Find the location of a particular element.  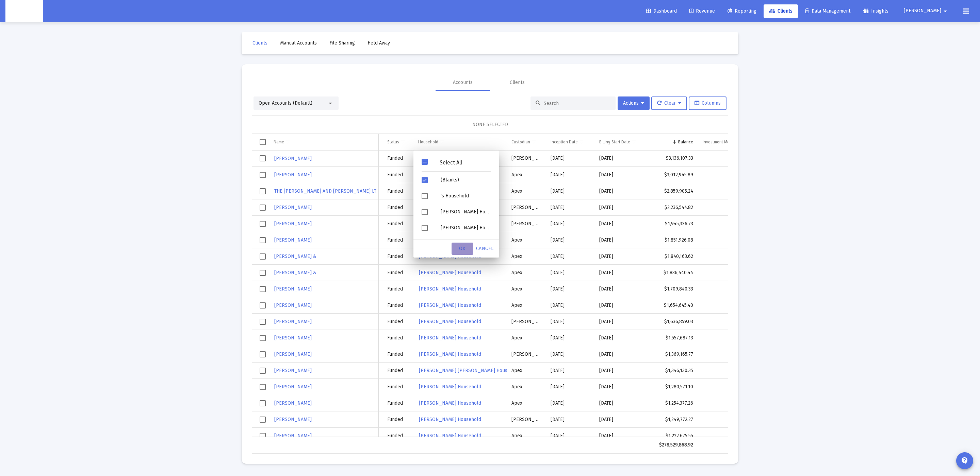

td: Column Household is located at coordinates (460, 143).